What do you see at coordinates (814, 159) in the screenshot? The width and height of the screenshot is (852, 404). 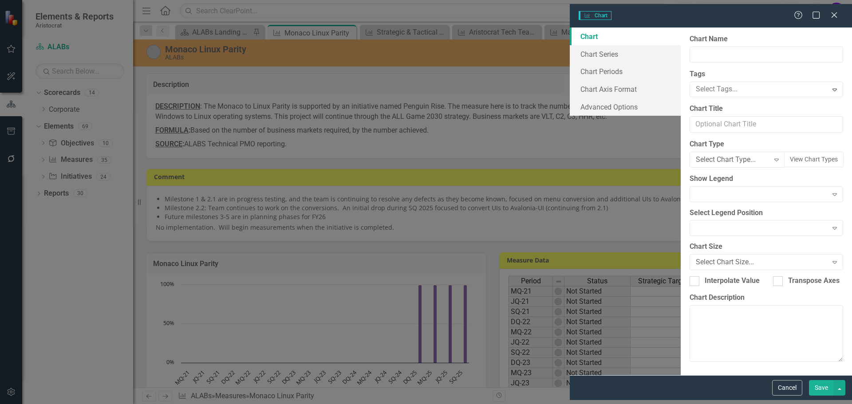 I see `button: View Chart Types` at bounding box center [814, 159].